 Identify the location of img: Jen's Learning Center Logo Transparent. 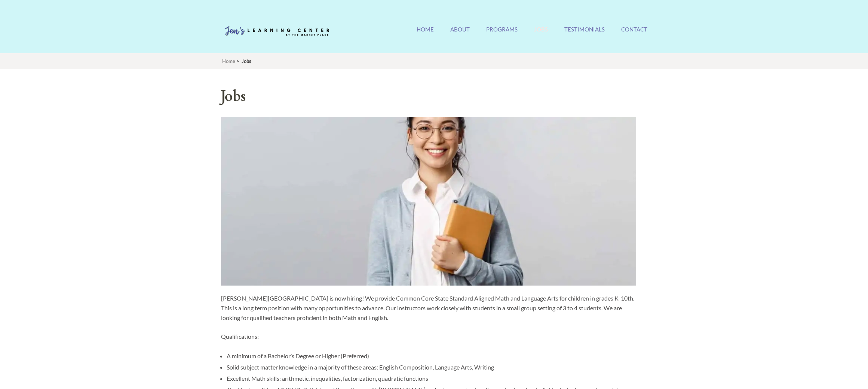
(277, 31).